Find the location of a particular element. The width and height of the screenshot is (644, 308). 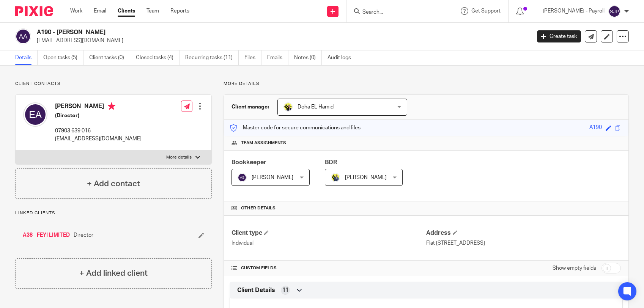

h4: Client type is located at coordinates (329, 233).